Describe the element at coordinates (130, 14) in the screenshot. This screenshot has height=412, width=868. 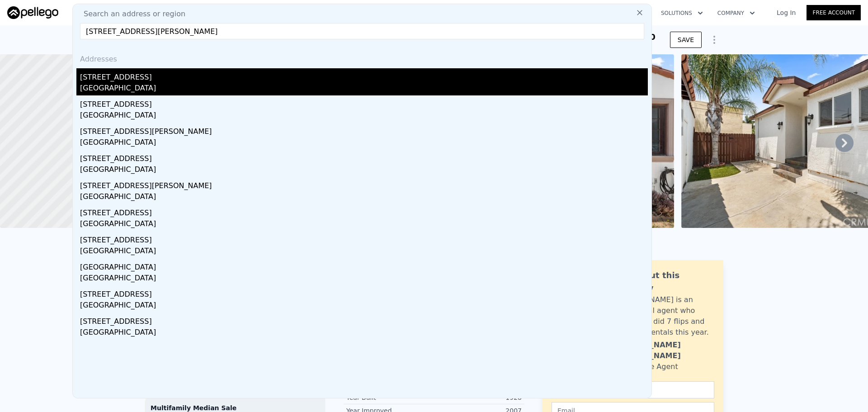
I see `span: Search an address or region` at that location.